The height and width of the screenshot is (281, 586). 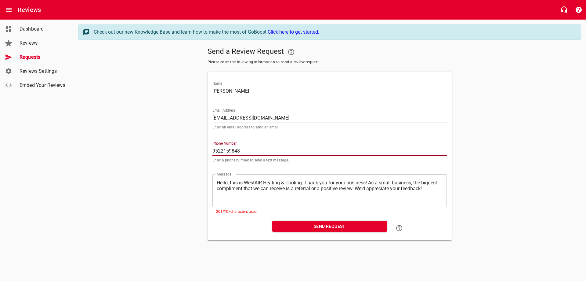 What do you see at coordinates (330, 127) in the screenshot?
I see `p: Enter an email address to send an email.` at bounding box center [330, 127].